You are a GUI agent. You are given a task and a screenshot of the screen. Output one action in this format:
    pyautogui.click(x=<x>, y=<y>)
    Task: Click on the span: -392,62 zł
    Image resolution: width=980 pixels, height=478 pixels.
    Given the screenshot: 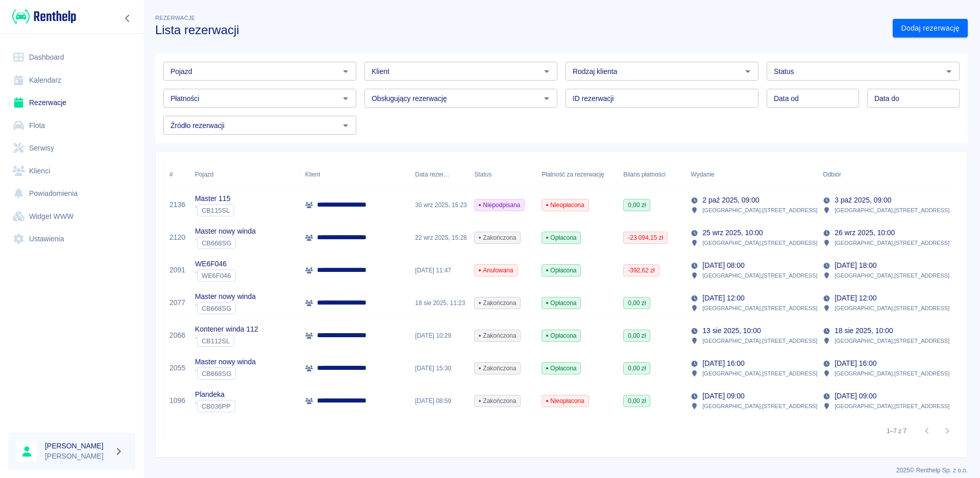 What is the action you would take?
    pyautogui.click(x=642, y=271)
    